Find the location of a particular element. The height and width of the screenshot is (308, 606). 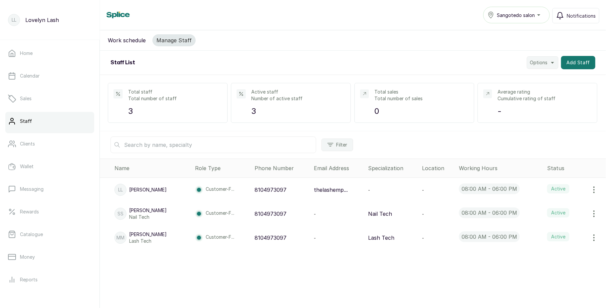

div: Phone Number is located at coordinates (281, 168).